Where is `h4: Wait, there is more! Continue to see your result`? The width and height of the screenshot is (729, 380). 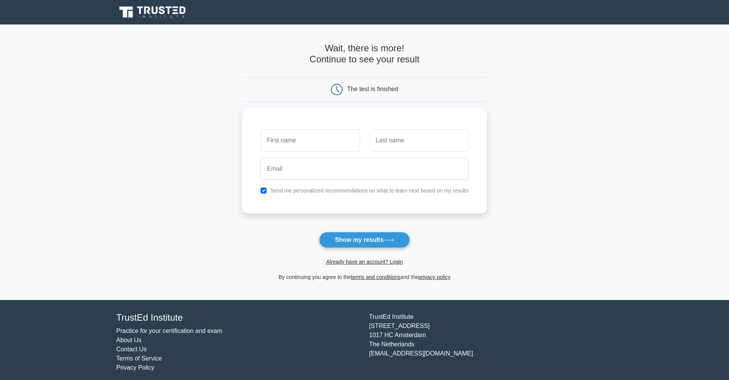
h4: Wait, there is more! Continue to see your result is located at coordinates (364, 54).